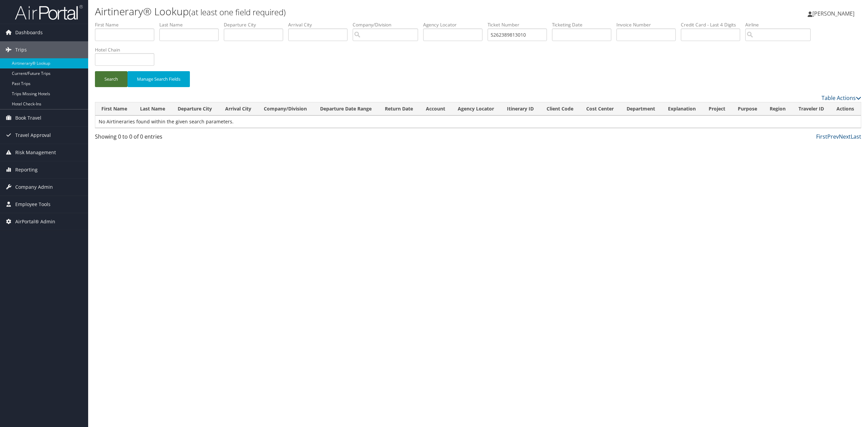 The image size is (868, 427). Describe the element at coordinates (49, 12) in the screenshot. I see `img: airportal-logo.png` at that location.